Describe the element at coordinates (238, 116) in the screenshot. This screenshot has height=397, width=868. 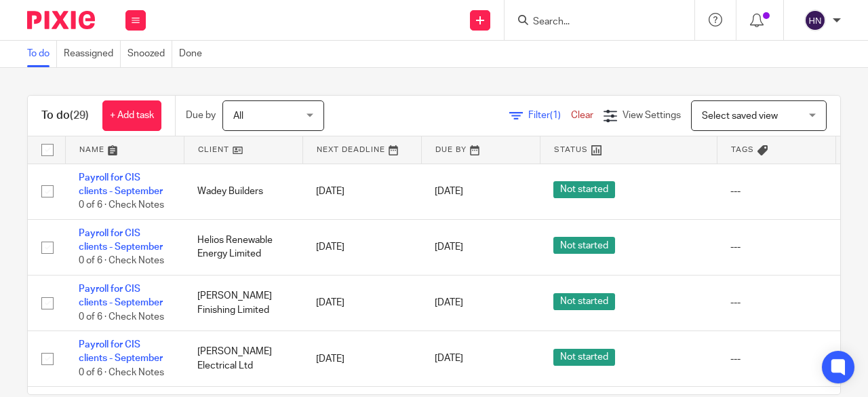
I see `span: All` at that location.